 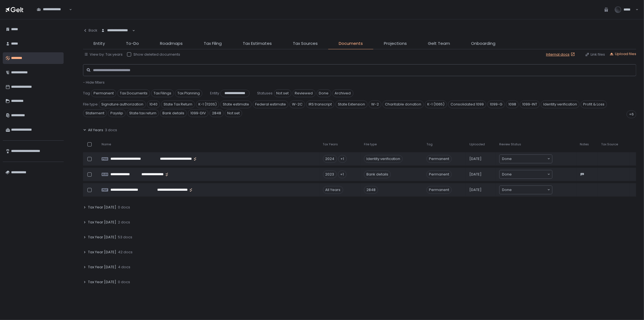 What do you see at coordinates (124, 268) in the screenshot?
I see `span: 4 docs` at bounding box center [124, 268].